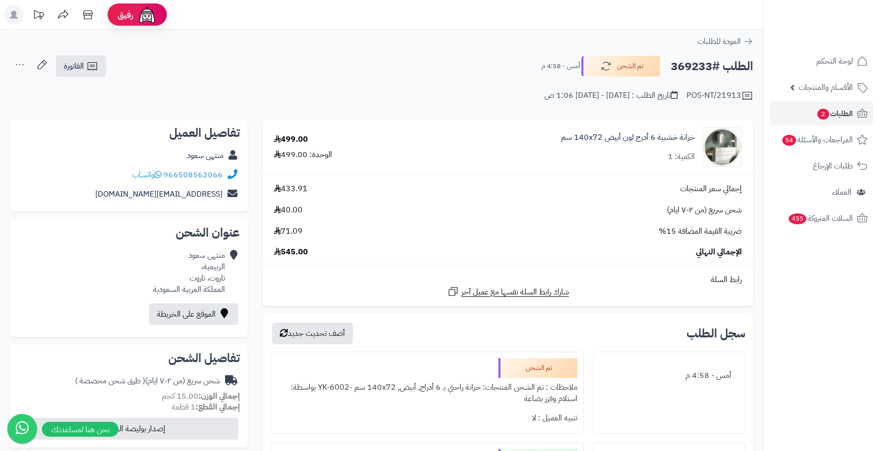 The height and width of the screenshot is (451, 879). I want to click on a: طلبات الإرجاع, so click(821, 166).